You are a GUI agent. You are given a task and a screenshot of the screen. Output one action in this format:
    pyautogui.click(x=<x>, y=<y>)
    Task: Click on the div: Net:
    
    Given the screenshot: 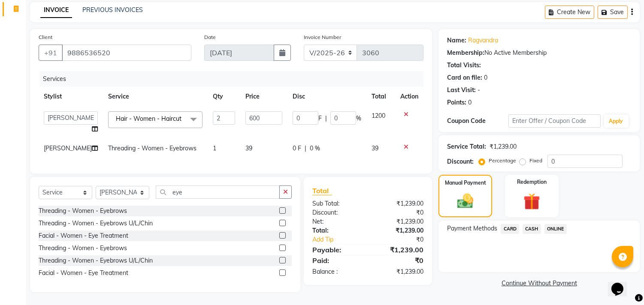 What is the action you would take?
    pyautogui.click(x=337, y=221)
    